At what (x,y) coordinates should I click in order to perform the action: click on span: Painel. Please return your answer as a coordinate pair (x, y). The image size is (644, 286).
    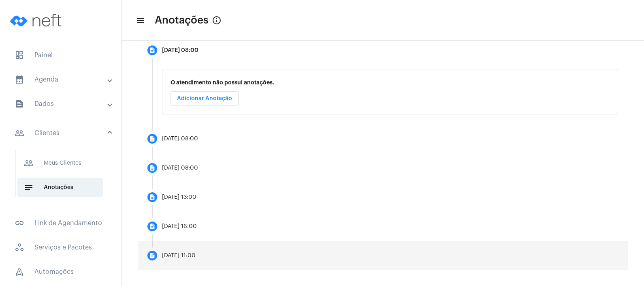
    Looking at the image, I should click on (60, 55).